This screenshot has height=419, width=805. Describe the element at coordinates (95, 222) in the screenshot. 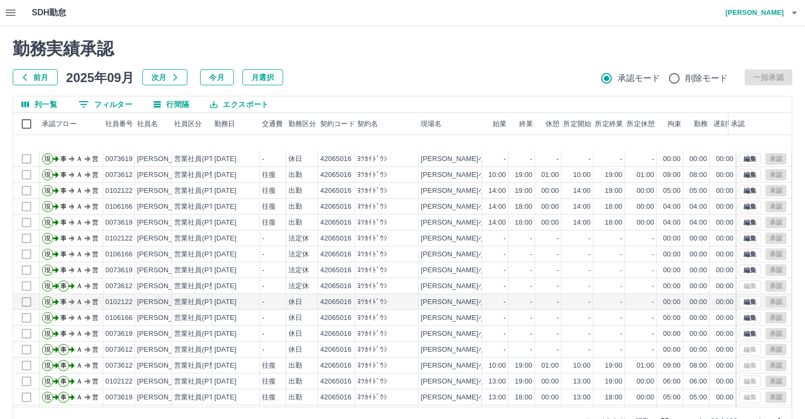

I see `text: 営` at that location.